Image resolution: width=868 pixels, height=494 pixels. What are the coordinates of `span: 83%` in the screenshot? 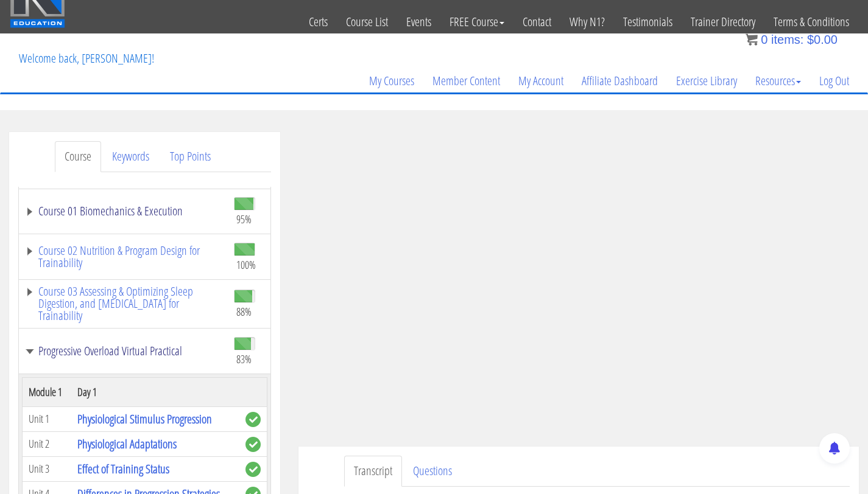 It's located at (244, 359).